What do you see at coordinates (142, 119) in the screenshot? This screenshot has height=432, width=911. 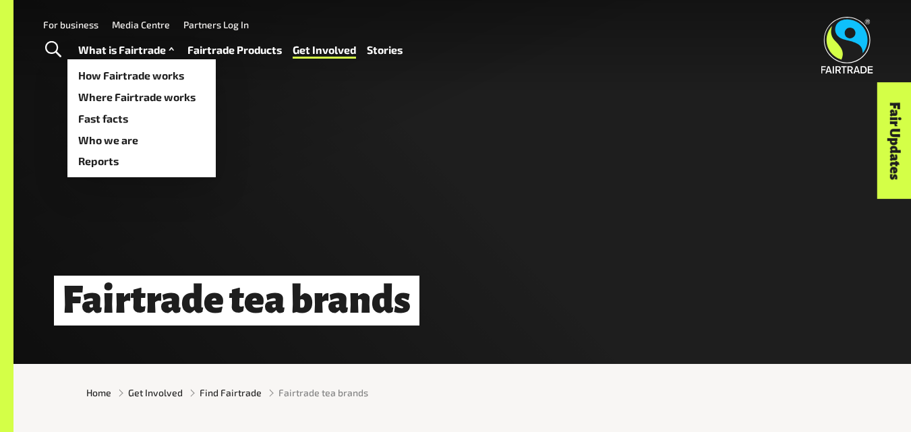 I see `a: Fast facts` at bounding box center [142, 119].